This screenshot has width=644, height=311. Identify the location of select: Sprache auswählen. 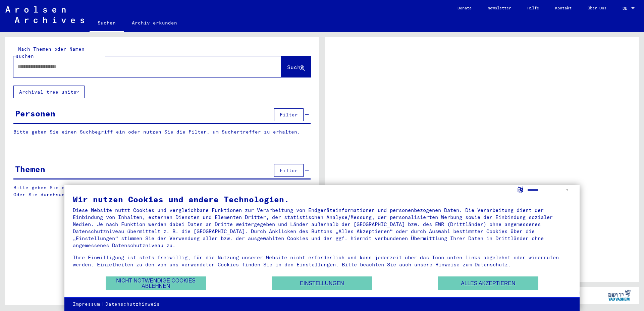
(549, 190).